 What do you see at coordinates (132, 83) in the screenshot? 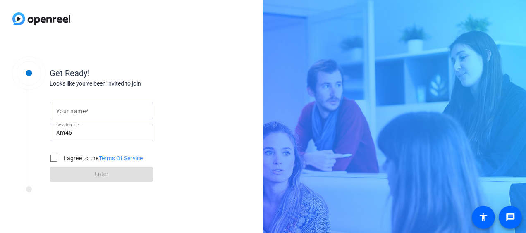
I see `div: Looks like you've been invited to join` at bounding box center [132, 83].